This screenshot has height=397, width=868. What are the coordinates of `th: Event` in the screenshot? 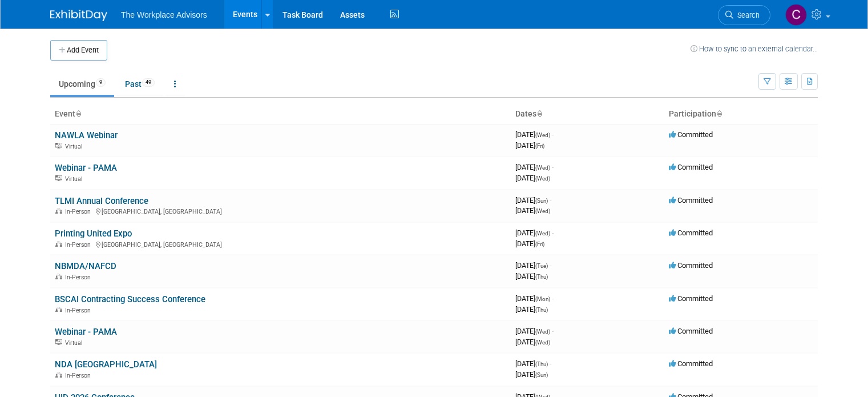 It's located at (280, 114).